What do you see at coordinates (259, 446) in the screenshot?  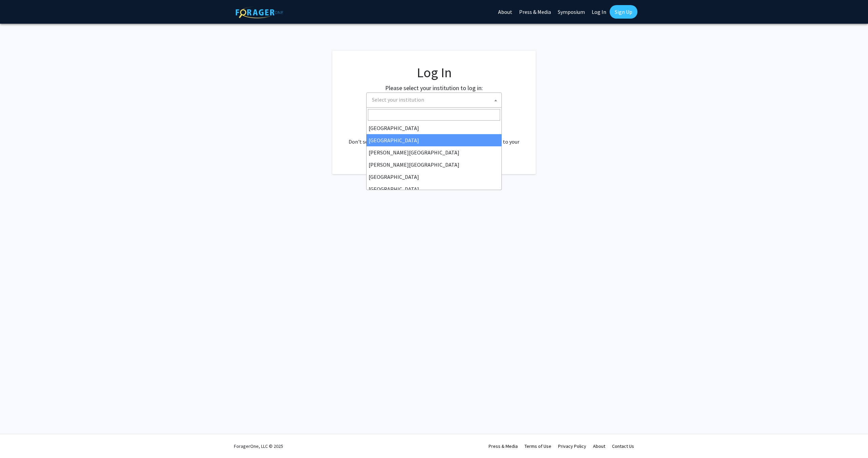 I see `div: ForagerOne, LLC © 2025` at bounding box center [259, 446].